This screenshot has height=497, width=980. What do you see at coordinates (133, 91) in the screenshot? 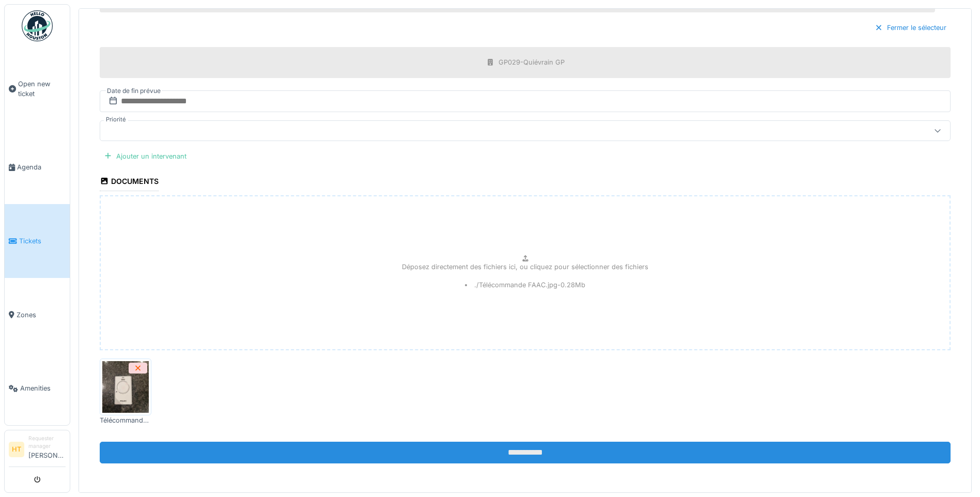
I see `label: Date de fin prévue` at bounding box center [133, 91].